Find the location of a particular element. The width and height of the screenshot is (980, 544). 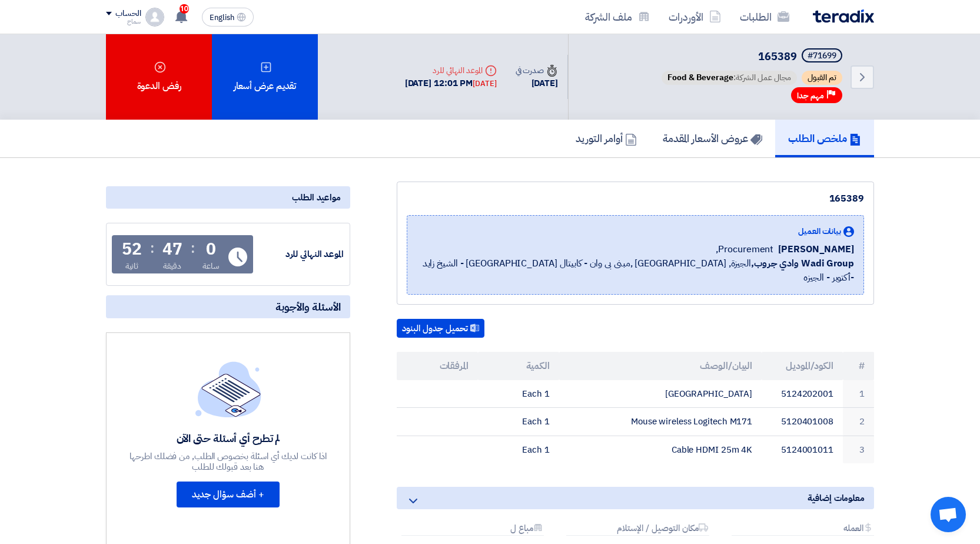

a: ملف الشركة is located at coordinates (618, 17).